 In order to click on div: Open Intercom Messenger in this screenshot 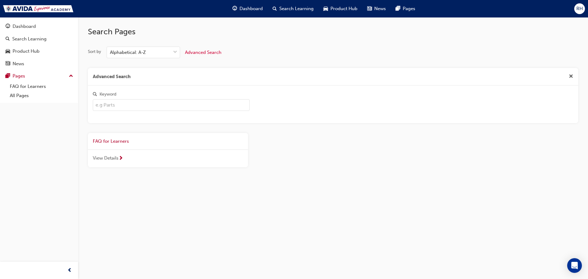, I will do `click(574, 265)`.